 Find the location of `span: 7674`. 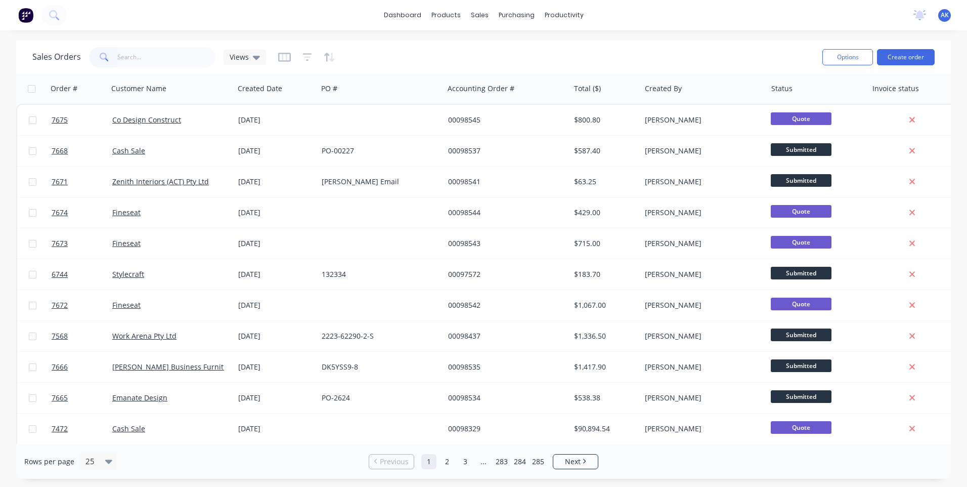

span: 7674 is located at coordinates (60, 213).